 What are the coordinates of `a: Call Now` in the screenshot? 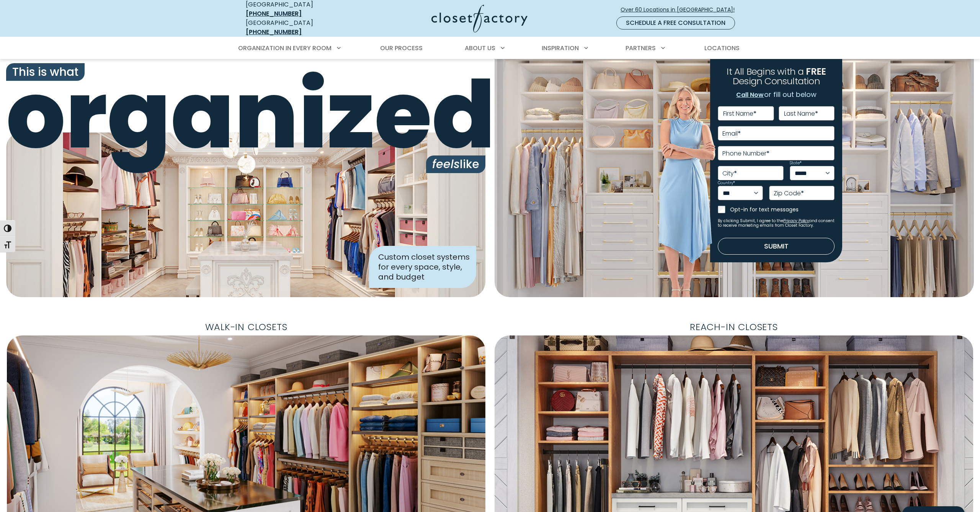 It's located at (750, 95).